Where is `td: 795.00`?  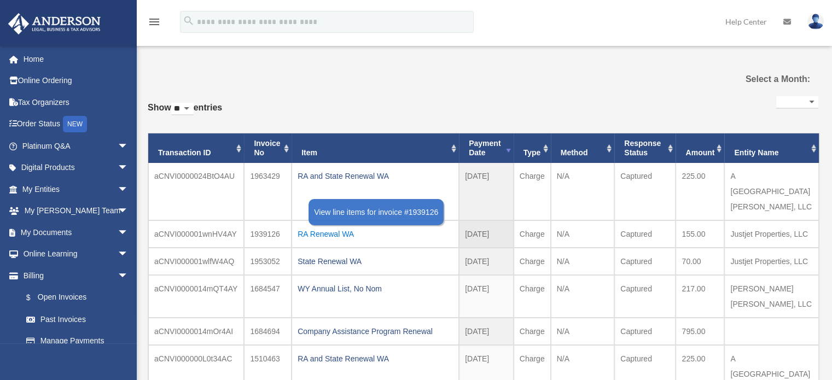
td: 795.00 is located at coordinates (700, 331).